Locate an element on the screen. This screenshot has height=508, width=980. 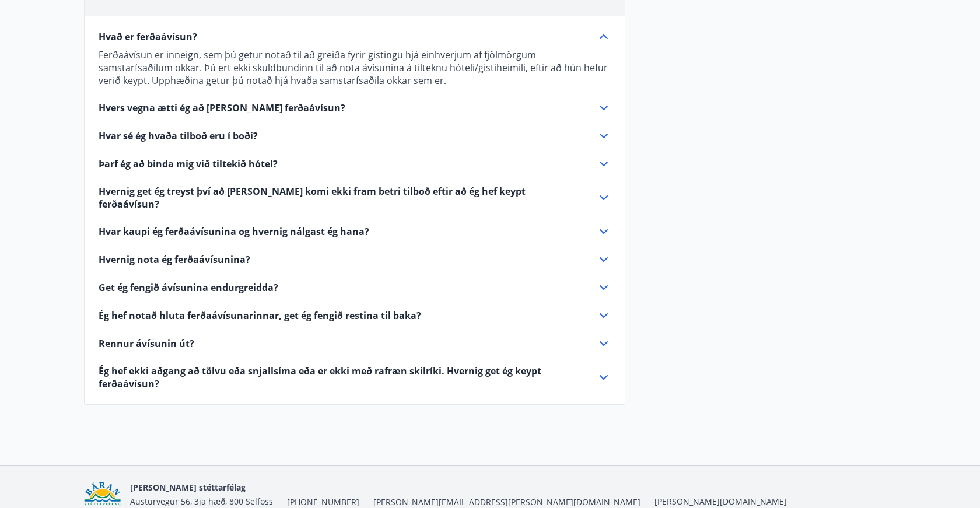
div: Get ég fengið ávísunina endurgreidda? is located at coordinates (354, 287).